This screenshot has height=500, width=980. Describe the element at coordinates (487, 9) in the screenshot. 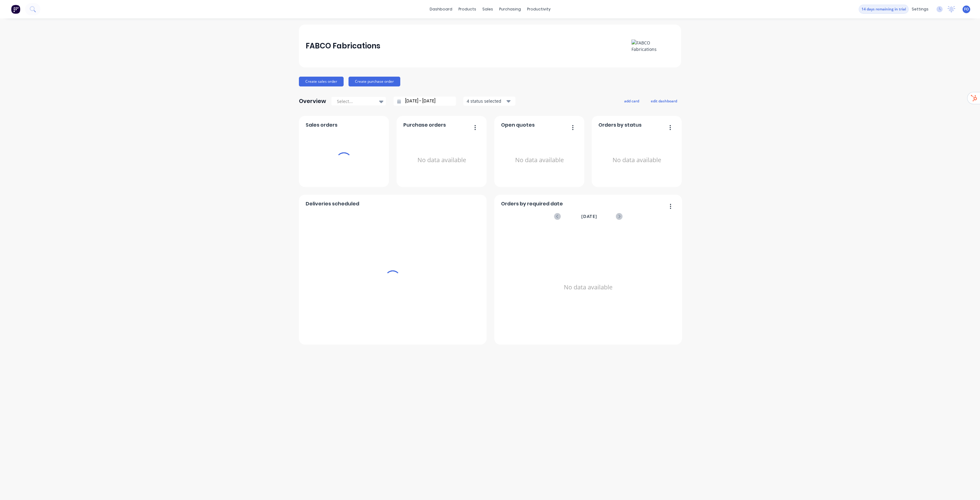

I see `div: sales` at that location.